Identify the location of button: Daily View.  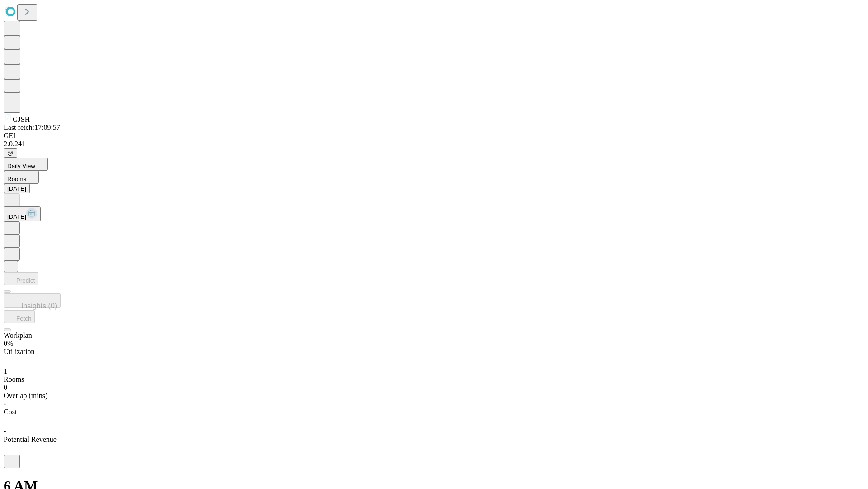
(26, 164).